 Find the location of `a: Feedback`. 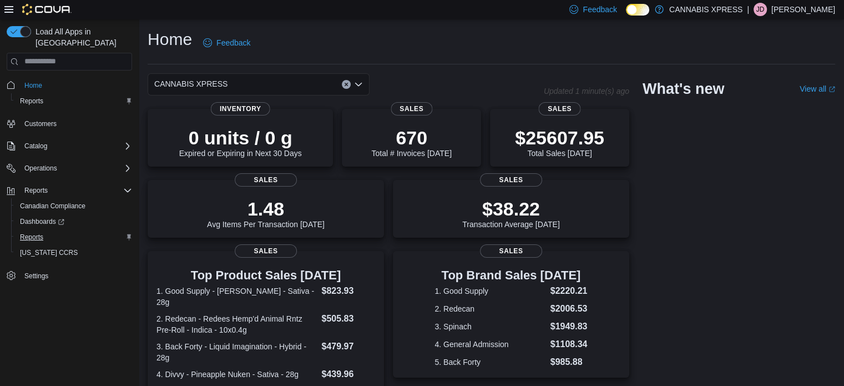

a: Feedback is located at coordinates (226, 43).